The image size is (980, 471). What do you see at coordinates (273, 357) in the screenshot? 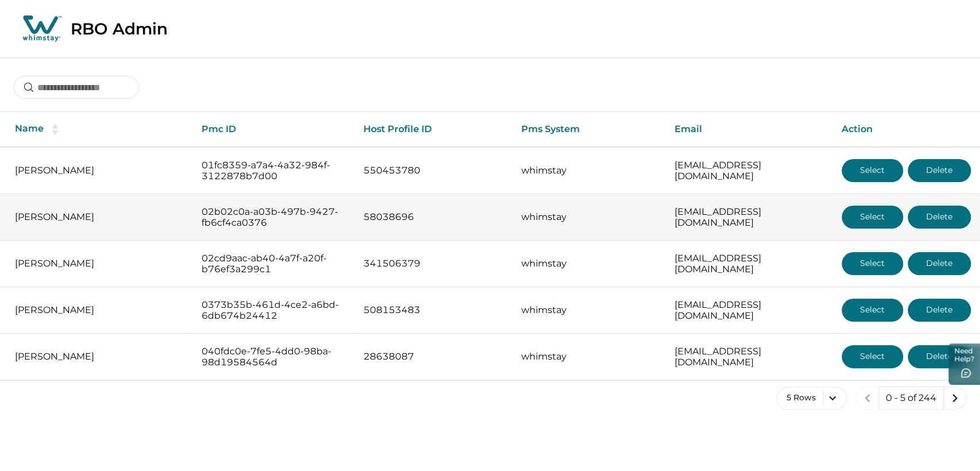
I see `p: 040fdc0e-7fe5-4dd0-98ba-98d19584564d` at bounding box center [273, 357].